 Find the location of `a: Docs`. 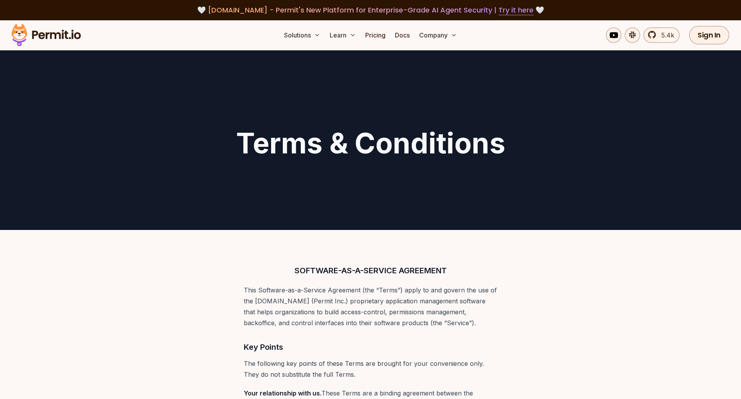

a: Docs is located at coordinates (402, 35).